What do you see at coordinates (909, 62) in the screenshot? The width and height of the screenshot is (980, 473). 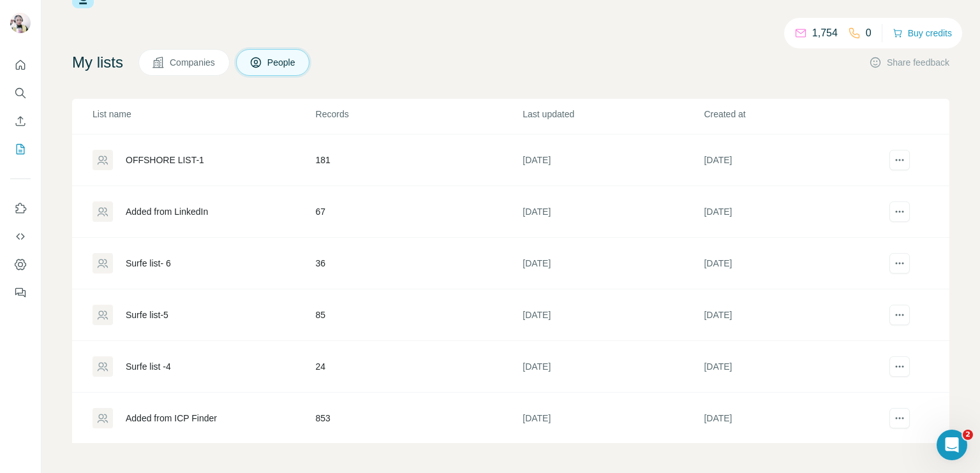 I see `button: Share feedback` at bounding box center [909, 62].